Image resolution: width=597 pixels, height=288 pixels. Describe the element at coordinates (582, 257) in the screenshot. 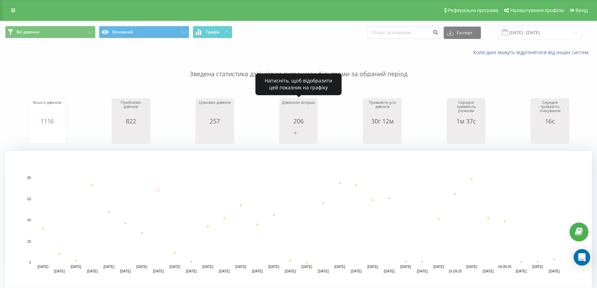

I see `div: Open Intercom Messenger` at that location.